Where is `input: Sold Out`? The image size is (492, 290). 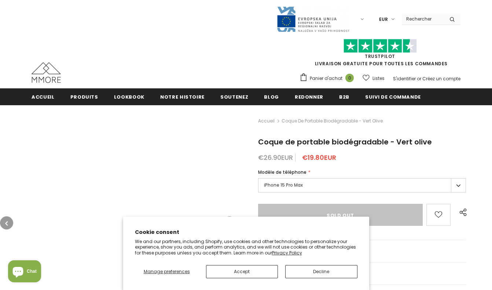 input: Sold Out is located at coordinates (340, 215).